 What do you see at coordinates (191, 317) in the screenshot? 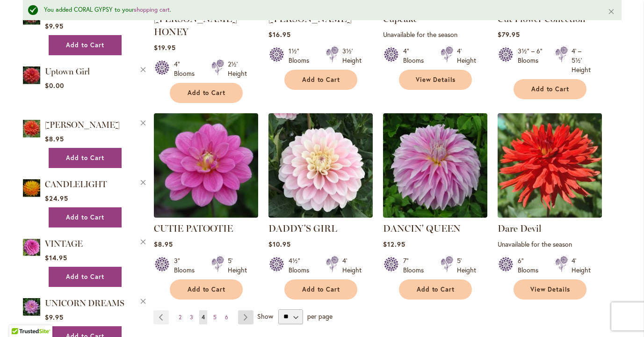
I see `a: 3` at bounding box center [191, 317].